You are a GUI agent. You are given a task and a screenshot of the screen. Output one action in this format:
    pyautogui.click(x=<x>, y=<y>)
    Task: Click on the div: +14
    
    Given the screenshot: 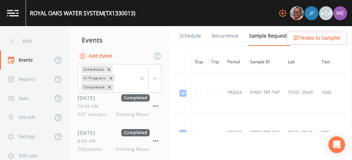 What is the action you would take?
    pyautogui.click(x=326, y=13)
    